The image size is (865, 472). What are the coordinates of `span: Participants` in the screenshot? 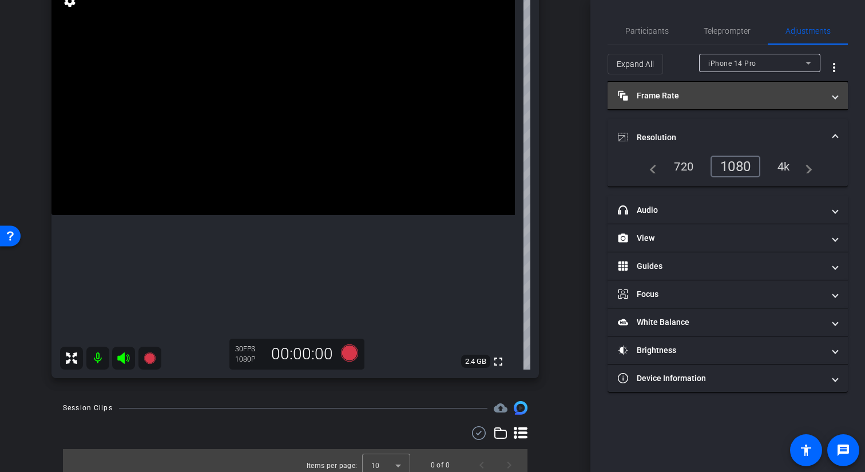 It's located at (647, 31).